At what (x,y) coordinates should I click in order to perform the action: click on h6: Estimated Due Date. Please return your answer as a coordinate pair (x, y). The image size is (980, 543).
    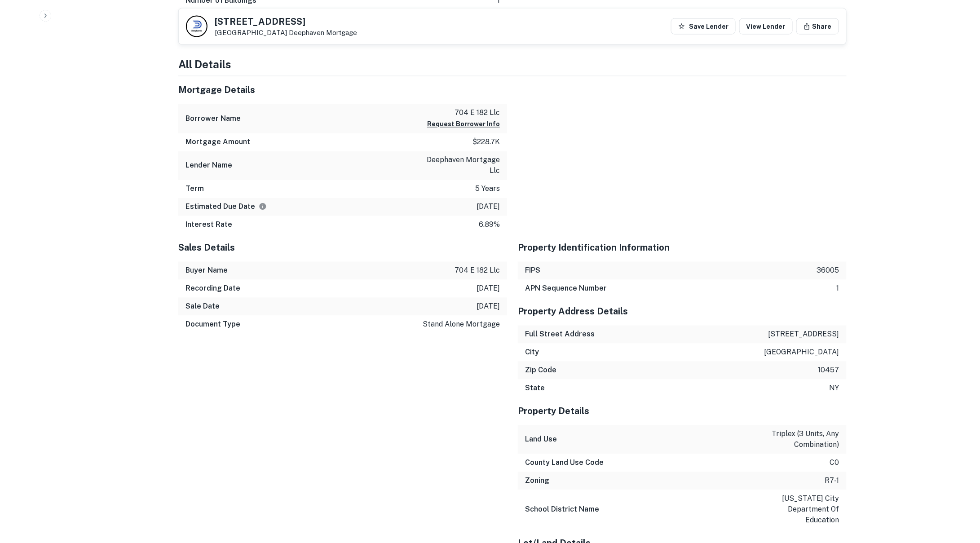
    Looking at the image, I should click on (226, 207).